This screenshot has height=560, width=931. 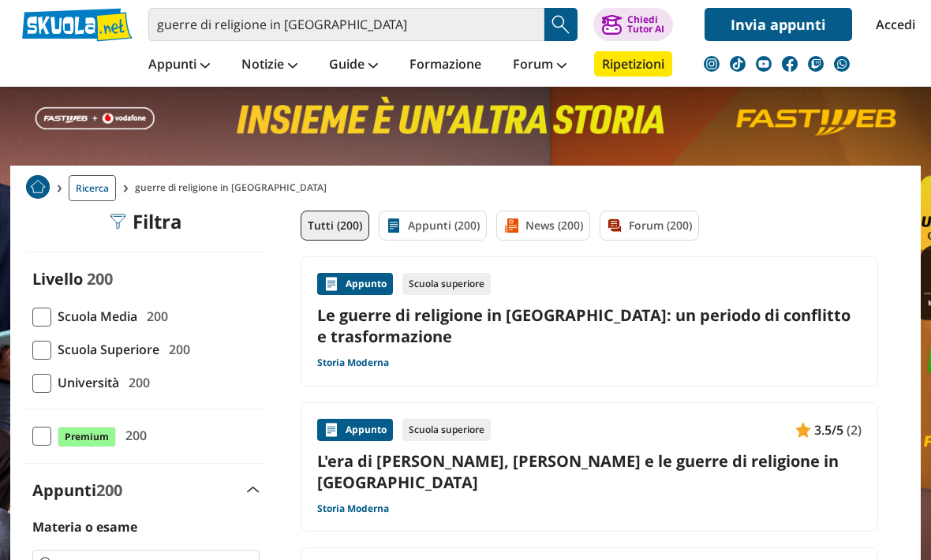 I want to click on span: (2), so click(x=853, y=430).